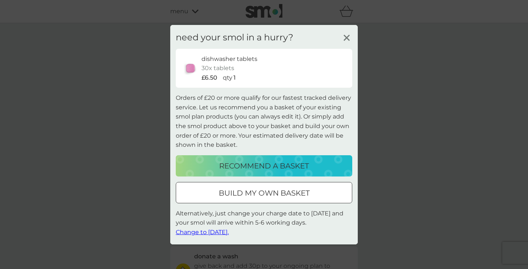 The image size is (528, 269). I want to click on button: recommend a basket, so click(264, 166).